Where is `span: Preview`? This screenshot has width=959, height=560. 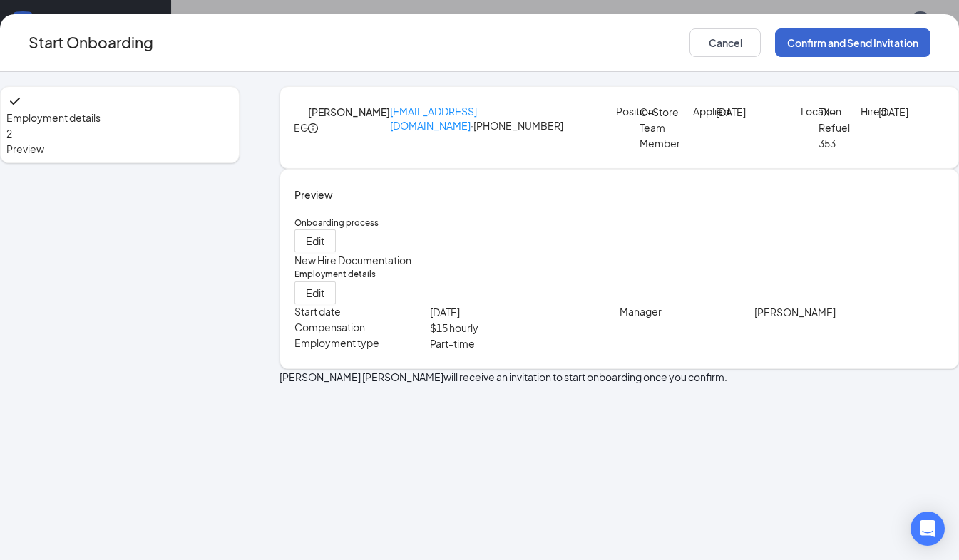
span: Preview is located at coordinates (120, 149).